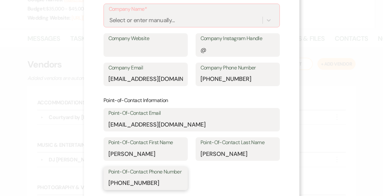 The width and height of the screenshot is (383, 196). What do you see at coordinates (146, 172) in the screenshot?
I see `label: Point-Of-Contact Phone Number` at bounding box center [146, 172].